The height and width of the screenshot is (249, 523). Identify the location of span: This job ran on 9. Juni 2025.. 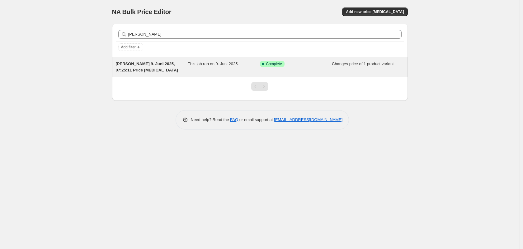
(213, 64).